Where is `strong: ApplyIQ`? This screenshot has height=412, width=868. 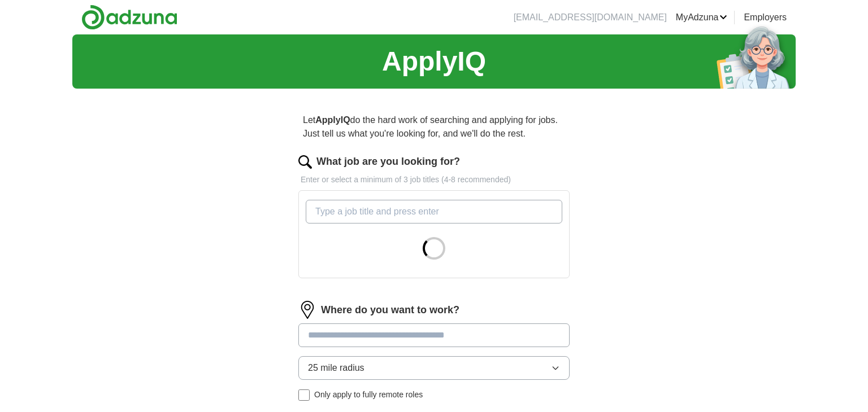 strong: ApplyIQ is located at coordinates (332, 120).